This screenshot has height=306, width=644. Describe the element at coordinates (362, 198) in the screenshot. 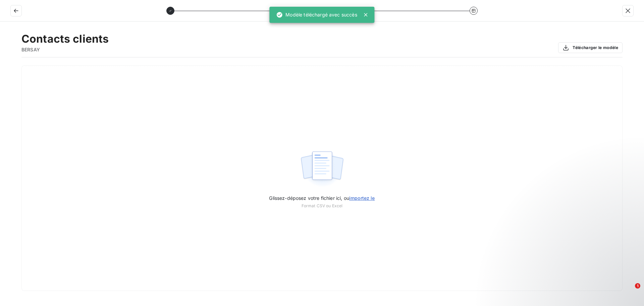

I see `span: importez le` at that location.